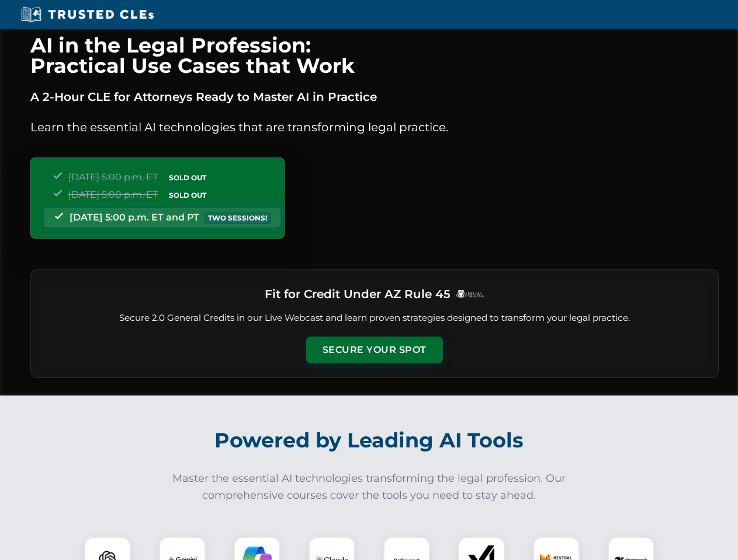  I want to click on p: Learn the essential AI technologies that are transforming legal practice., so click(375, 127).